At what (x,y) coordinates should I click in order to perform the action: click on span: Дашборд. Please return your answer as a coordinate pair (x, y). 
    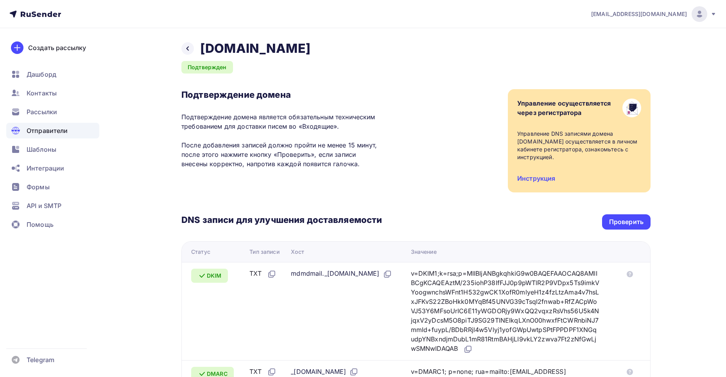
    Looking at the image, I should click on (41, 74).